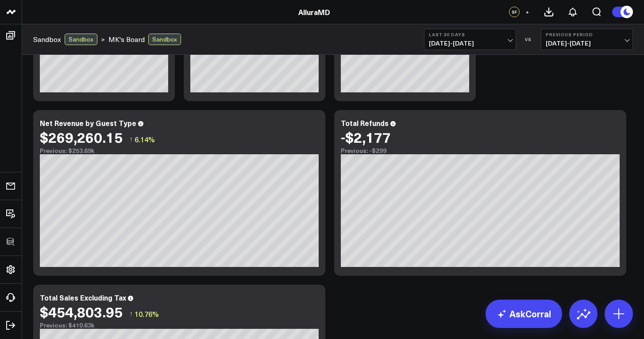  What do you see at coordinates (529, 39) in the screenshot?
I see `div: VS` at bounding box center [529, 39].